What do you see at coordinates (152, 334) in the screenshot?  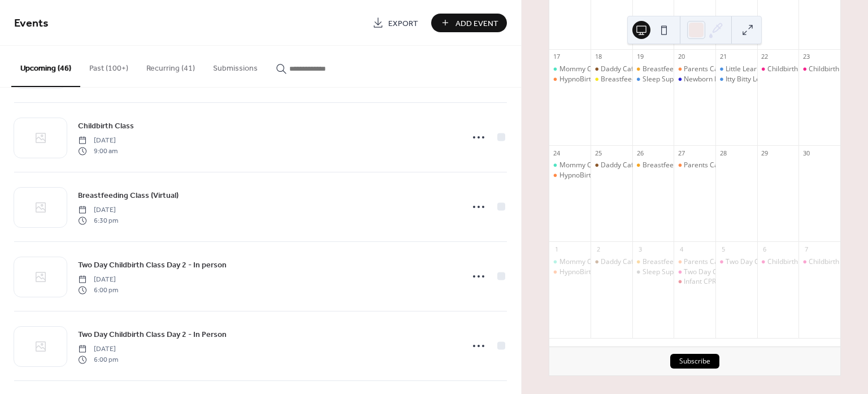 I see `a: Two Day Childbirth Class Day 2 - In Person` at bounding box center [152, 334].